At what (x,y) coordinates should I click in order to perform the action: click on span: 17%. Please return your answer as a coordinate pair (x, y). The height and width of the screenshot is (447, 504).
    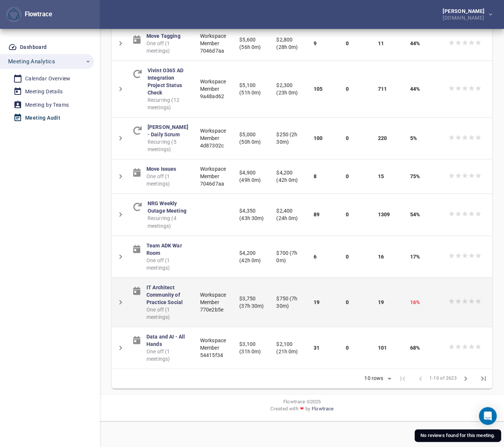
    Looking at the image, I should click on (415, 256).